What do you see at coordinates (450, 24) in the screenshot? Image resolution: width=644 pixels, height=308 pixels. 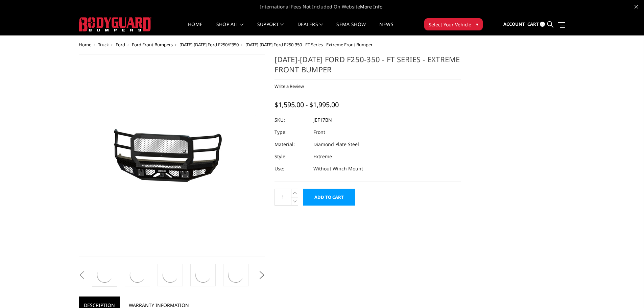 I see `span: Select Your Vehicle` at bounding box center [450, 24].